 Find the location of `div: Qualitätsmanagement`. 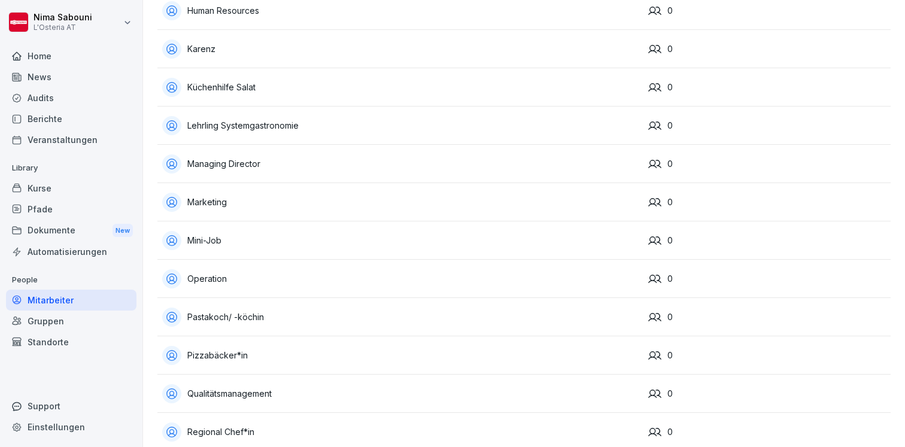

div: Qualitätsmanagement is located at coordinates (400, 394).